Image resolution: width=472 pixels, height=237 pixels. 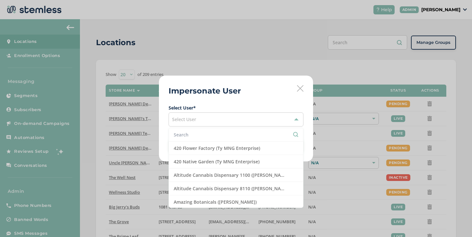 What do you see at coordinates (184, 119) in the screenshot?
I see `span: Select User` at bounding box center [184, 119].